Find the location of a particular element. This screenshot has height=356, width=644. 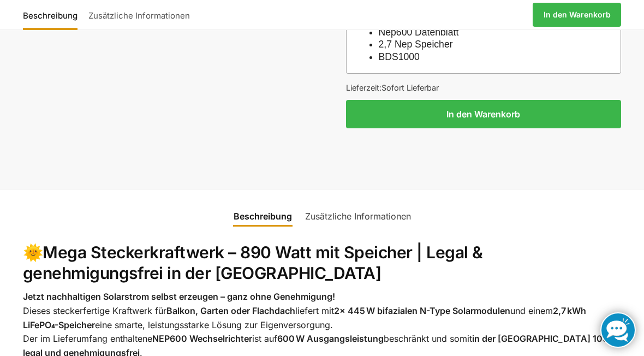

a: Nep600 Datenblatt is located at coordinates (418, 33).